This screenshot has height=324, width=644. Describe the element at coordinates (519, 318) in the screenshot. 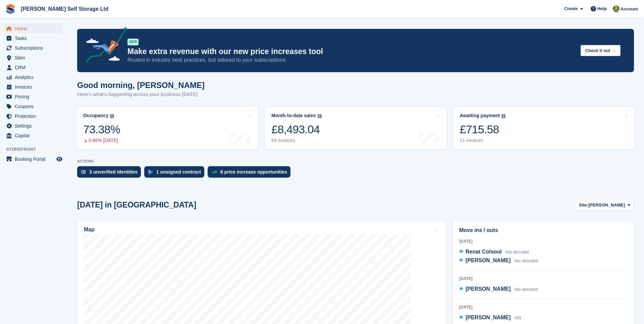

I see `span: 009` at that location.